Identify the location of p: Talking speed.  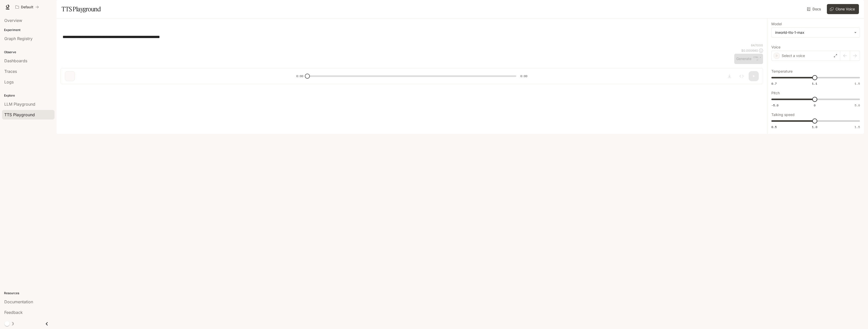
(783, 115).